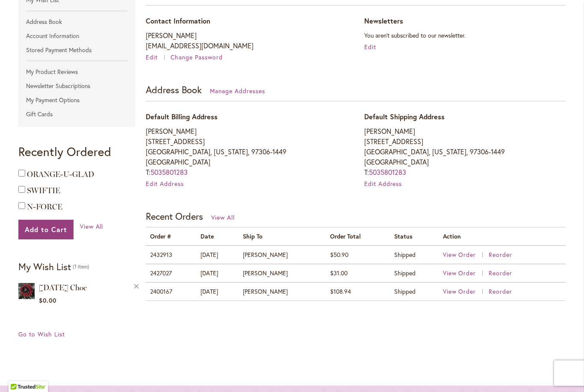  What do you see at coordinates (77, 100) in the screenshot?
I see `a: My Payment Options` at bounding box center [77, 100].